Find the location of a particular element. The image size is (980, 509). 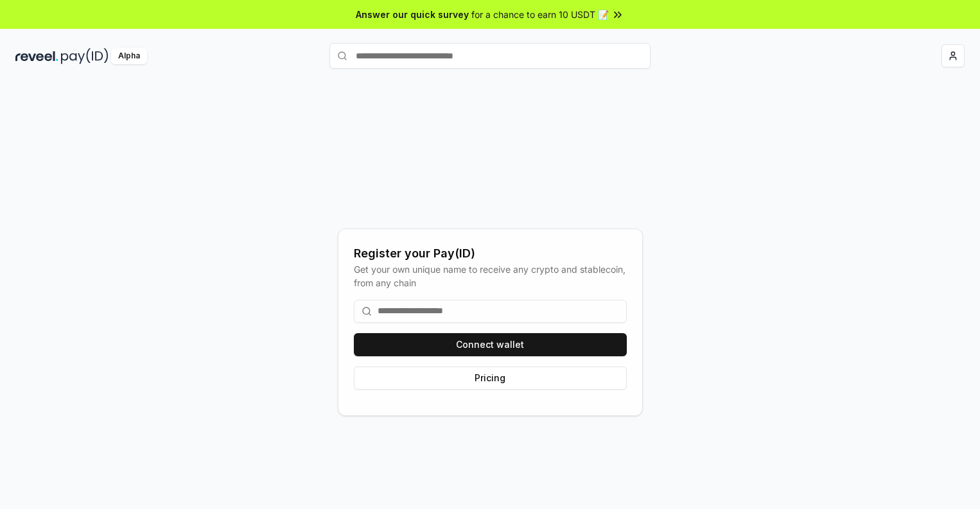

span: Answer our quick survey is located at coordinates (412, 14).